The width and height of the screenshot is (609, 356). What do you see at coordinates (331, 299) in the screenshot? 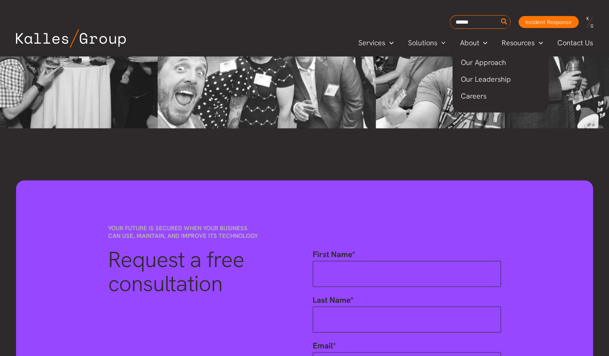
I see `span: Last Name` at bounding box center [331, 299].